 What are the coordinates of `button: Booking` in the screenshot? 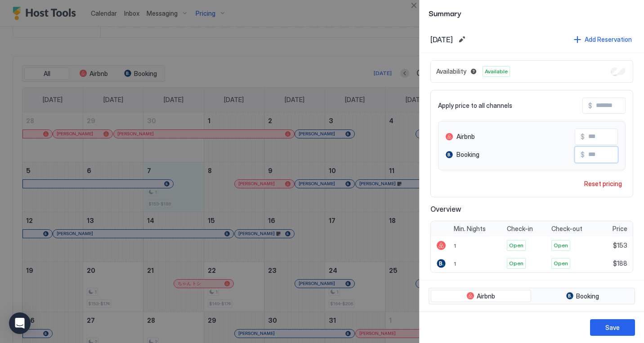 It's located at (583, 296).